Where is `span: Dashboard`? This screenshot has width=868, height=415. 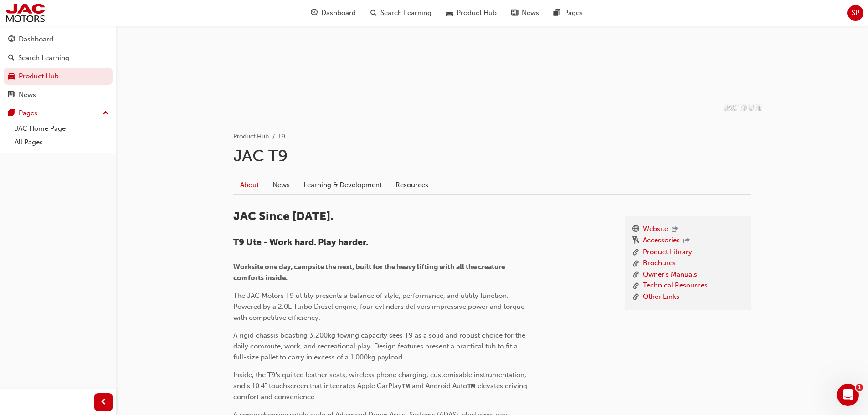
span: Dashboard is located at coordinates (338, 13).